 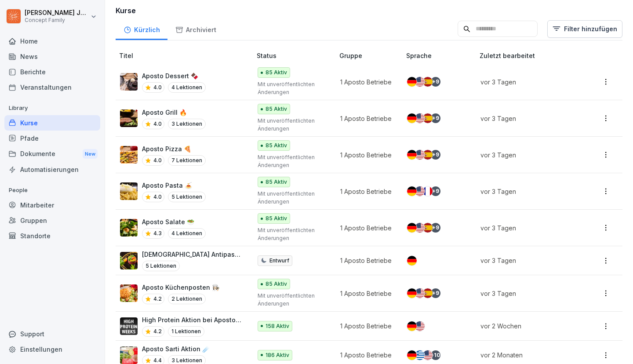 I want to click on p: Sprache, so click(x=441, y=55).